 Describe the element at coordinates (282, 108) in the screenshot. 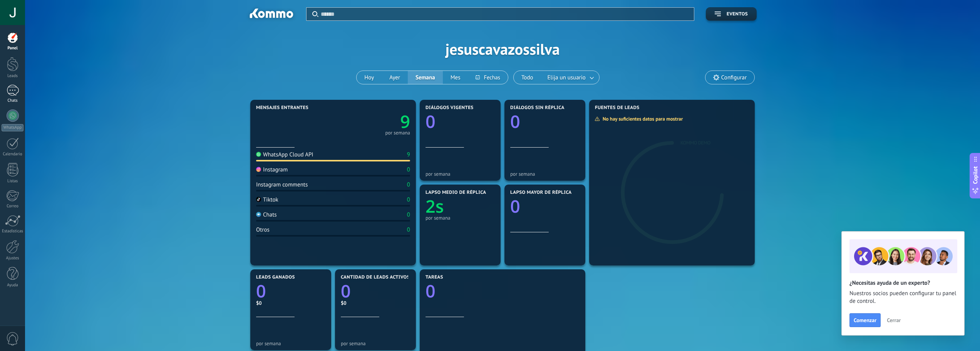

I see `span: Mensajes entrantes` at that location.